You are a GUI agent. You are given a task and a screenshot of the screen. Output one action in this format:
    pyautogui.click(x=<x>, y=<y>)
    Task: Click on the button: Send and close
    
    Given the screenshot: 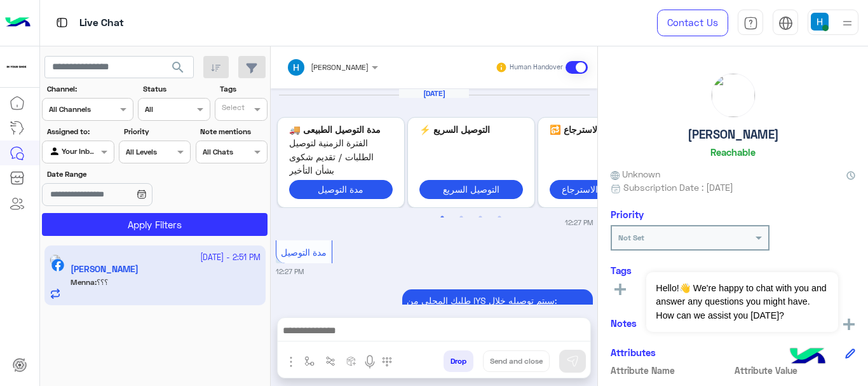 What is the action you would take?
    pyautogui.click(x=516, y=361)
    